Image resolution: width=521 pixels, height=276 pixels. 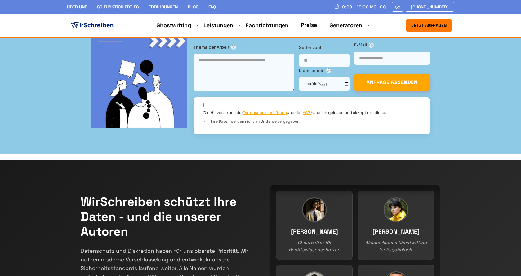 I want to click on a: Erfahrungen, so click(x=163, y=7).